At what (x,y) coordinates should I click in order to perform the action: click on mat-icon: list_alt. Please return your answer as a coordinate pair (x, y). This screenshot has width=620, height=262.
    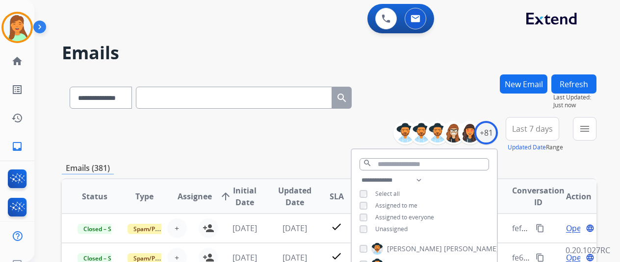
    Looking at the image, I should click on (17, 90).